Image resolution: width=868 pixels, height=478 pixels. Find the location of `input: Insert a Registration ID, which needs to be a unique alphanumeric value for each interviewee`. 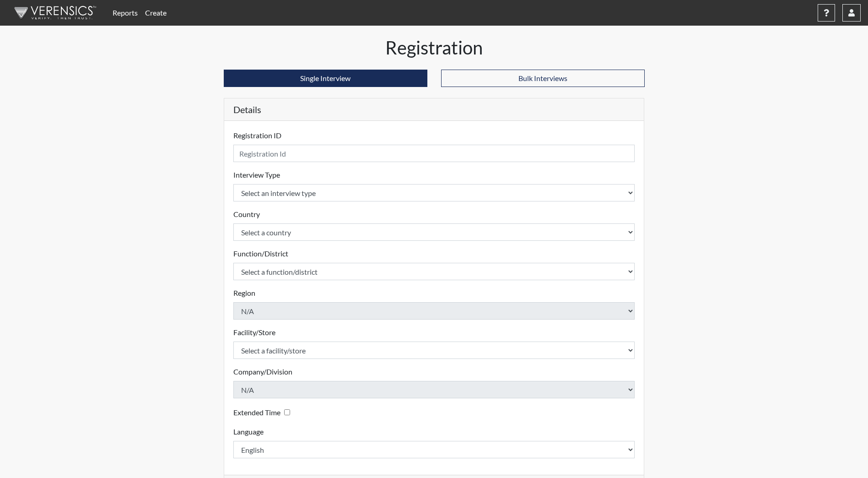

input: Insert a Registration ID, which needs to be a unique alphanumeric value for each interviewee is located at coordinates (434, 154).